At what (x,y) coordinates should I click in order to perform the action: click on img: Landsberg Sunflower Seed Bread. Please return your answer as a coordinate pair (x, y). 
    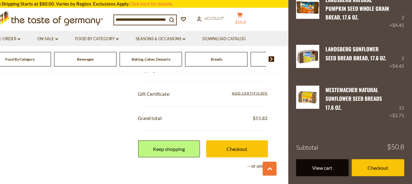
    Looking at the image, I should click on (307, 56).